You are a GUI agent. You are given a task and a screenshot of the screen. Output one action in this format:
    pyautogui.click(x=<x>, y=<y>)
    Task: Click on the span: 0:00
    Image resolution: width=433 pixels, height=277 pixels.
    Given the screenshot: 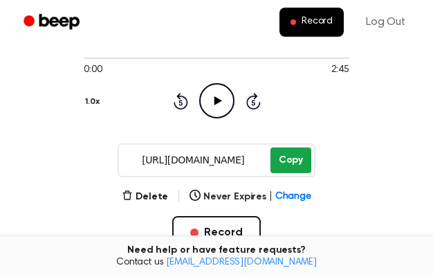 What is the action you would take?
    pyautogui.click(x=93, y=70)
    